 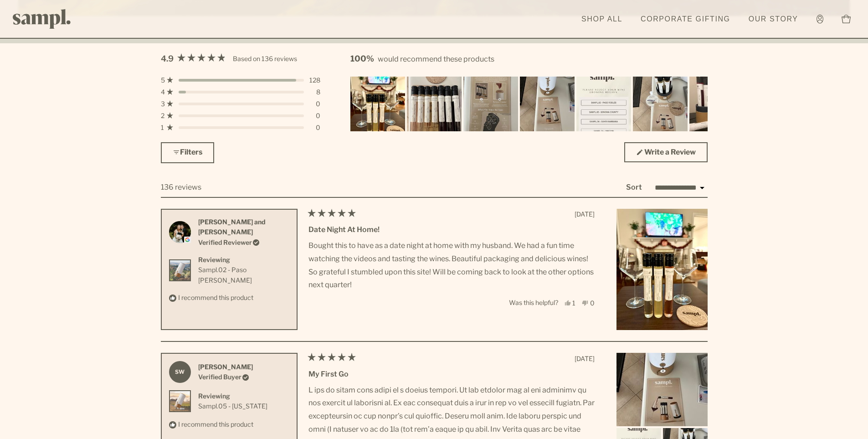 What do you see at coordinates (588, 303) in the screenshot?
I see `button: 0` at bounding box center [588, 303].